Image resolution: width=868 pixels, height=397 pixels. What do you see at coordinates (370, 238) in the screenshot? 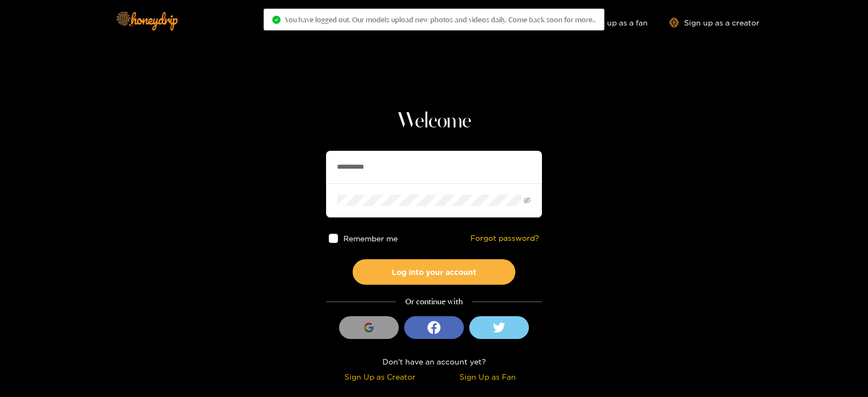
I see `span: Remember me` at bounding box center [370, 238].